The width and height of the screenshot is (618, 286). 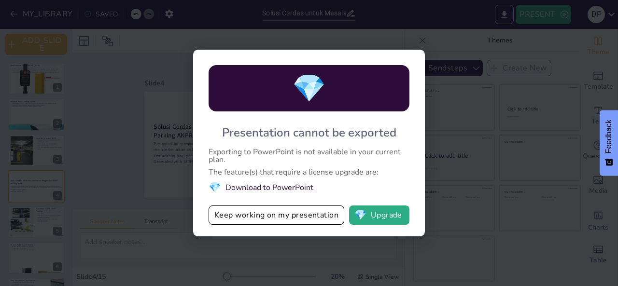 I want to click on button: Keep working on my presentation, so click(x=276, y=215).